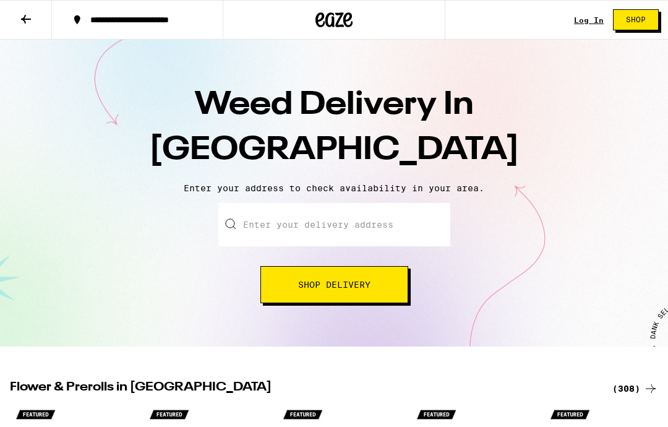 The height and width of the screenshot is (427, 668). Describe the element at coordinates (334, 285) in the screenshot. I see `button: Shop Delivery` at that location.